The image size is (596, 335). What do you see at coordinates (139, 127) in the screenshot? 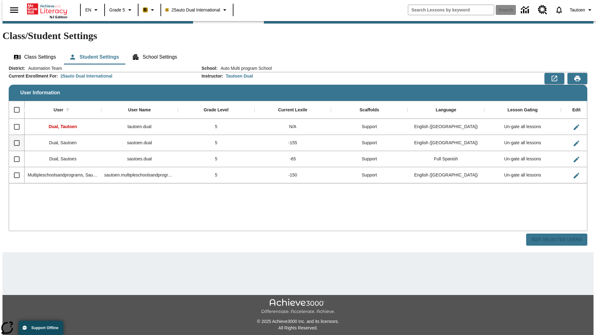
I see `div: tautoen.dual` at bounding box center [139, 127].